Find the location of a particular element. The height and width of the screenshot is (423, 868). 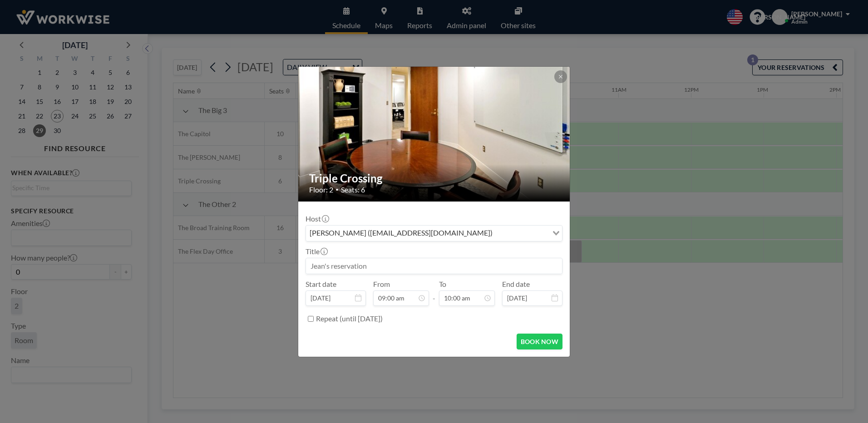

input: Search for option is located at coordinates (521, 233).